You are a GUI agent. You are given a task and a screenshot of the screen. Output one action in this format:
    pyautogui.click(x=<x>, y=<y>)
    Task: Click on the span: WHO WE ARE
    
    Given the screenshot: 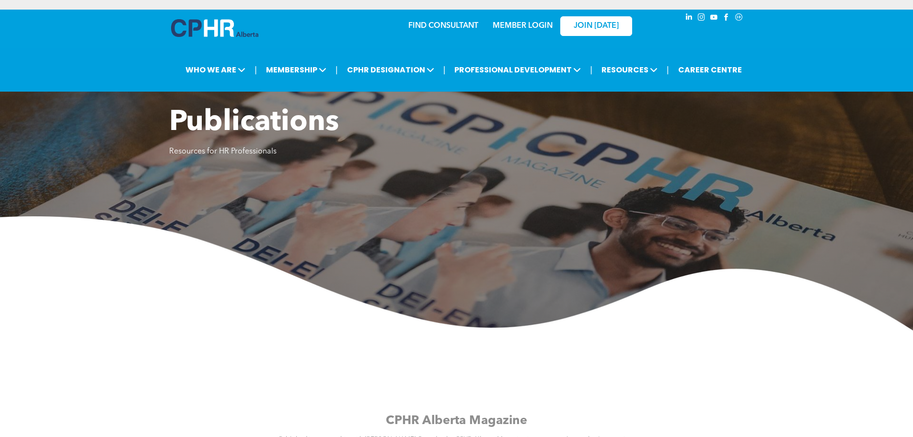 What is the action you would take?
    pyautogui.click(x=215, y=70)
    